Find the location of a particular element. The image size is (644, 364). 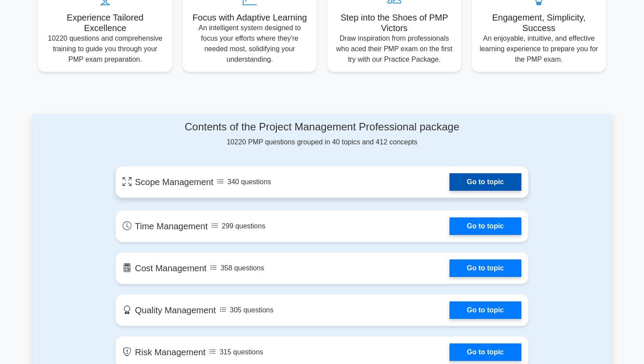

p: An intelligent system designed to focus your efforts where they're needed most, solidifying your ... is located at coordinates (250, 44).